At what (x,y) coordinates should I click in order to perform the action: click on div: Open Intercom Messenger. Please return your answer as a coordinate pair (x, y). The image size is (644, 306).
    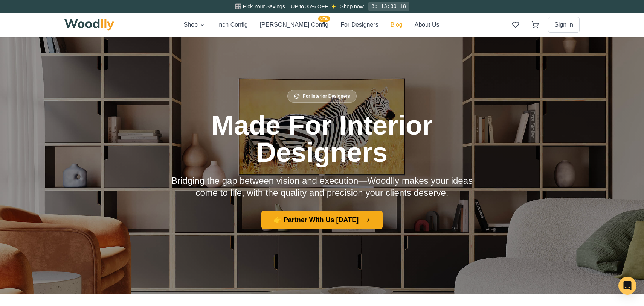
    Looking at the image, I should click on (627, 286).